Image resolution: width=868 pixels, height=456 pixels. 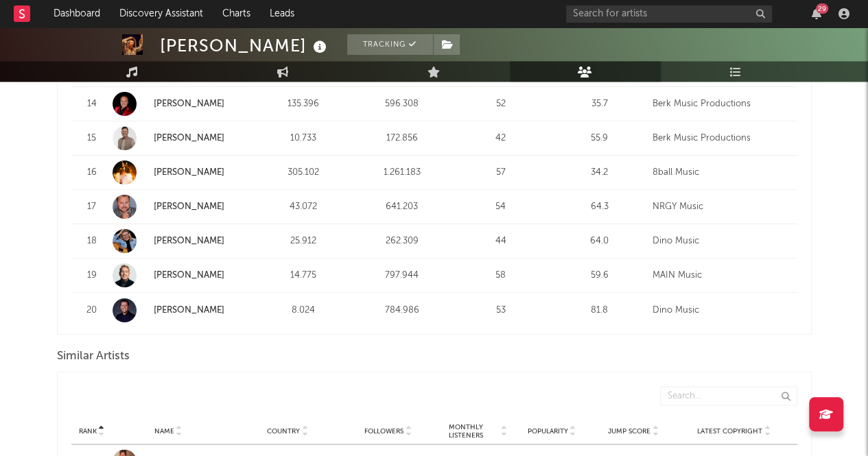 I want to click on div: 58, so click(x=501, y=276).